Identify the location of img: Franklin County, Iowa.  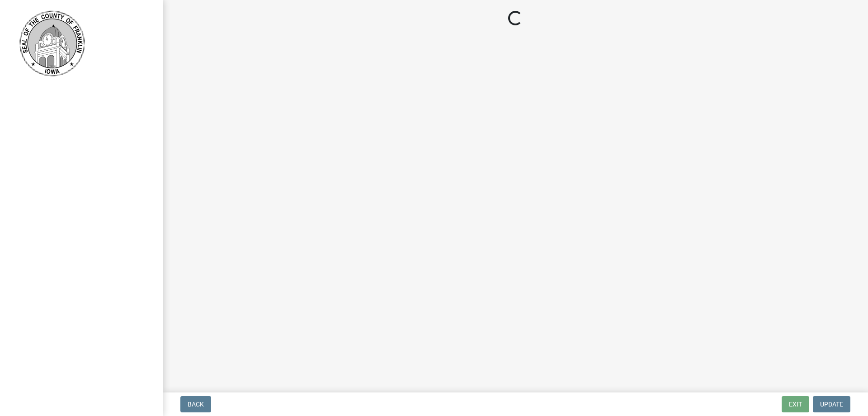
(52, 44).